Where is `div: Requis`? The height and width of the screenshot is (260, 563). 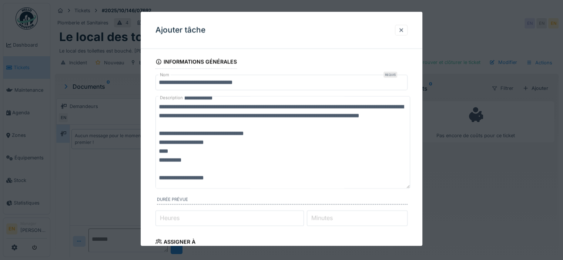
div: Requis is located at coordinates (390, 75).